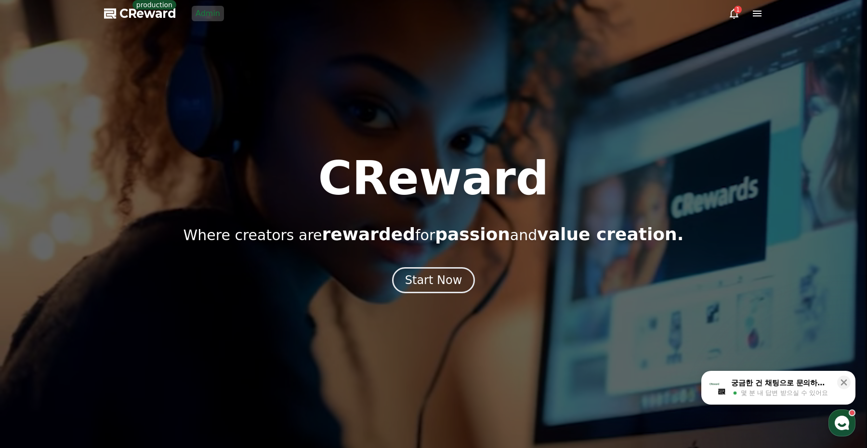  What do you see at coordinates (473, 234) in the screenshot?
I see `span: passion` at bounding box center [473, 234].